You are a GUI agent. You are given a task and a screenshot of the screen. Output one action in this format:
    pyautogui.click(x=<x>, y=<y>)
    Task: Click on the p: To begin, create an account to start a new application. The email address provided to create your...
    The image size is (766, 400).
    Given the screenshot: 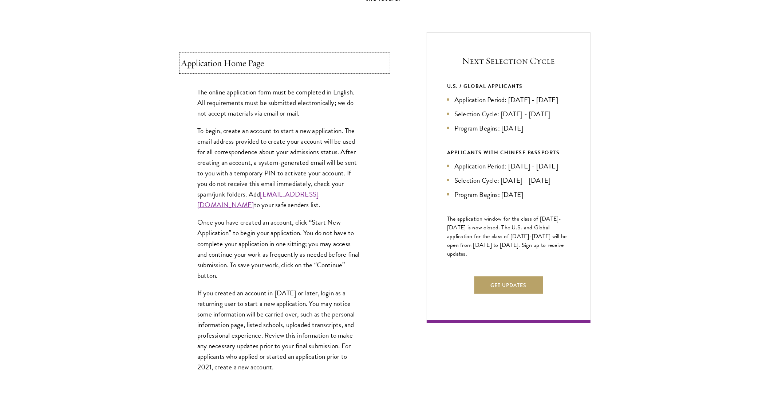 What is the action you would take?
    pyautogui.click(x=279, y=168)
    